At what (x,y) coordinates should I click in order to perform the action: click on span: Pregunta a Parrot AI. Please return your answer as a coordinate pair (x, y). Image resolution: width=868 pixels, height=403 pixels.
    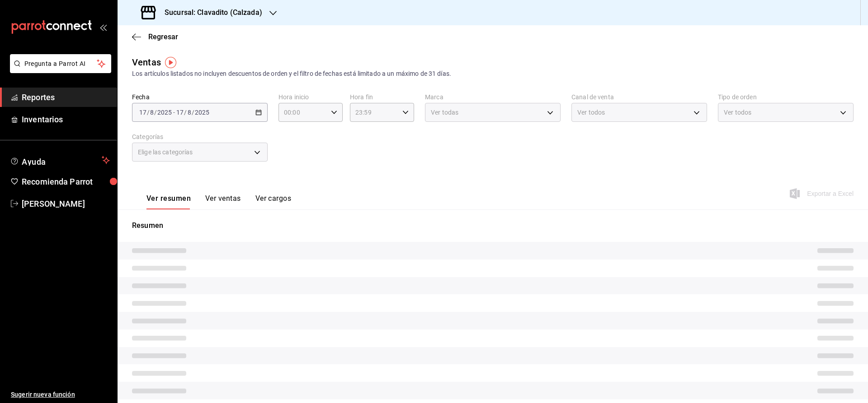
    Looking at the image, I should click on (61, 64).